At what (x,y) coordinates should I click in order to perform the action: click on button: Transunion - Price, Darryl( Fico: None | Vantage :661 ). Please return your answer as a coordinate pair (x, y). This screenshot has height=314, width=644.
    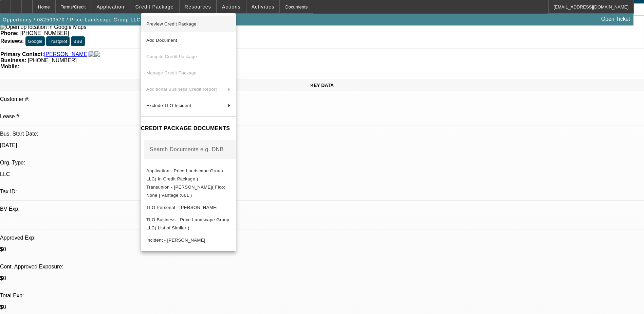
    Looking at the image, I should click on (188, 192).